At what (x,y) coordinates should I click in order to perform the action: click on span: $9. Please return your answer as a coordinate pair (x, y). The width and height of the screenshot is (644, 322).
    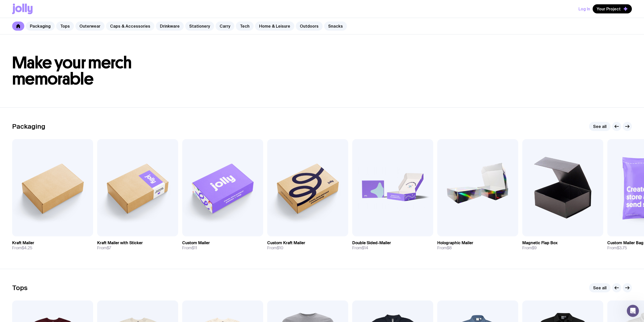
    Looking at the image, I should click on (534, 248).